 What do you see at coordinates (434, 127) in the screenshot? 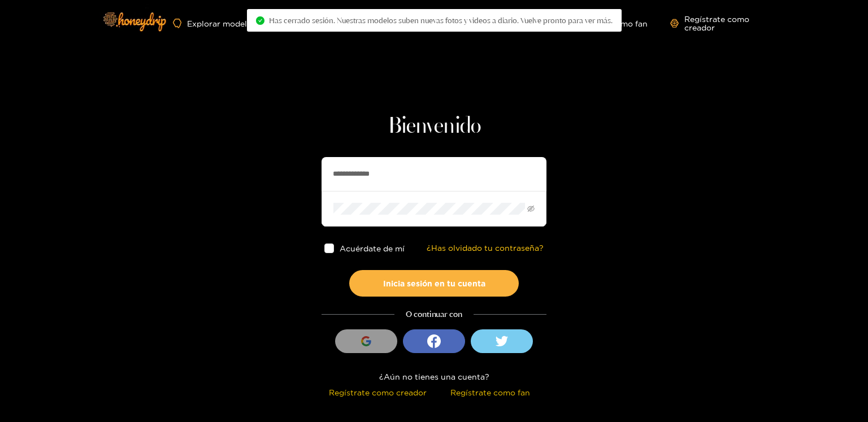
I see `font: Bienvenido` at bounding box center [434, 127].